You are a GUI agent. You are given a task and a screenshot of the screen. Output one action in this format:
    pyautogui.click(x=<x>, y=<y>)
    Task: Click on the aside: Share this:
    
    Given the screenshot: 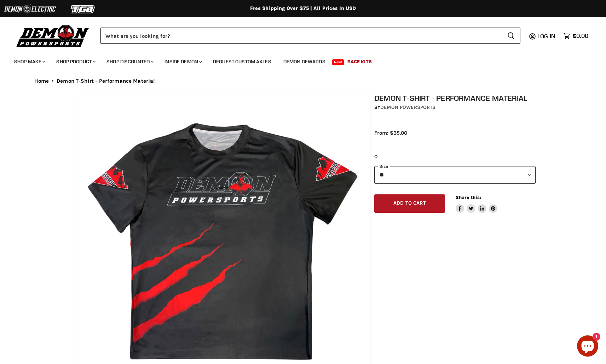 What is the action you would take?
    pyautogui.click(x=476, y=204)
    